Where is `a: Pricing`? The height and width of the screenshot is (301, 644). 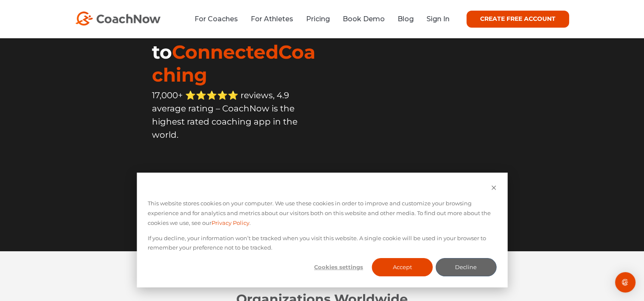
a: Pricing is located at coordinates (318, 19).